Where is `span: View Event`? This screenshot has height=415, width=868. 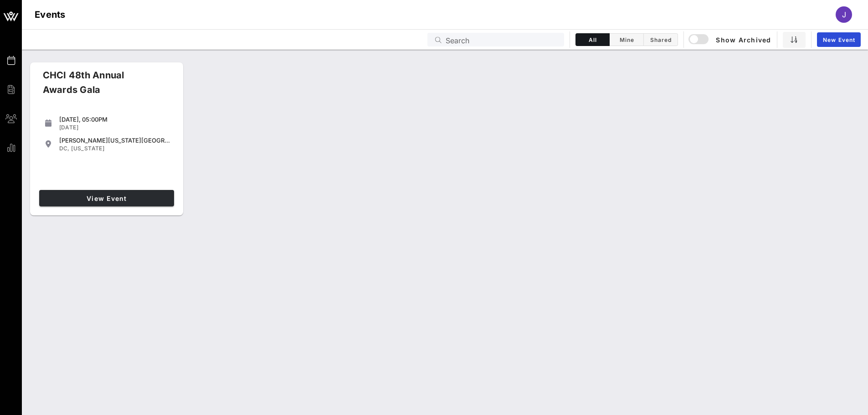 span: View Event is located at coordinates (106, 198).